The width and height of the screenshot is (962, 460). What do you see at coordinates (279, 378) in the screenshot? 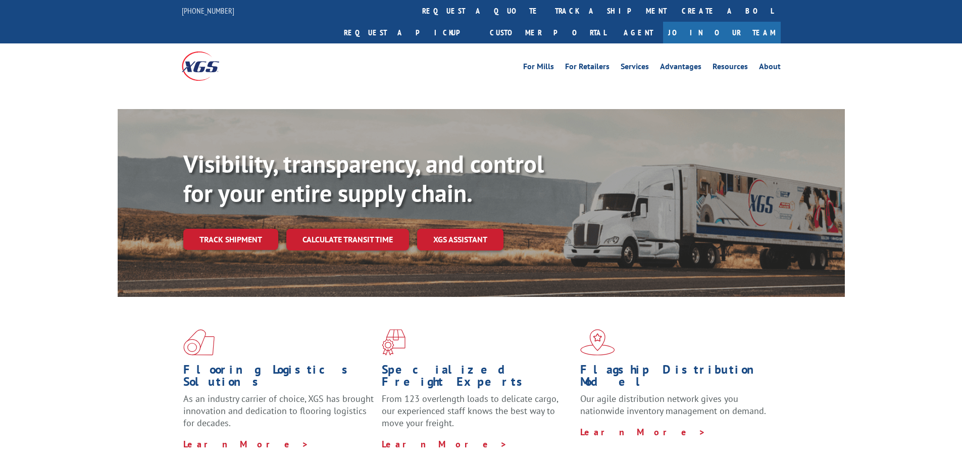
I see `h1: Flooring Logistics Solutions` at bounding box center [279, 378].